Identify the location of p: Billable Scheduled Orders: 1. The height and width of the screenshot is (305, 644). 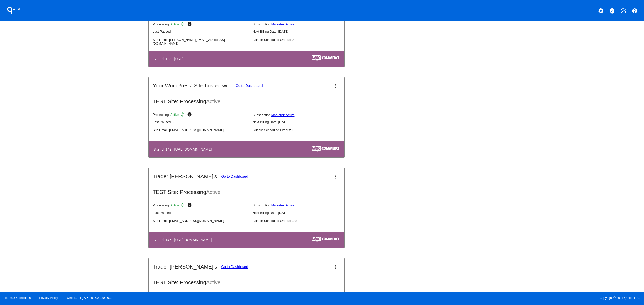
(300, 130).